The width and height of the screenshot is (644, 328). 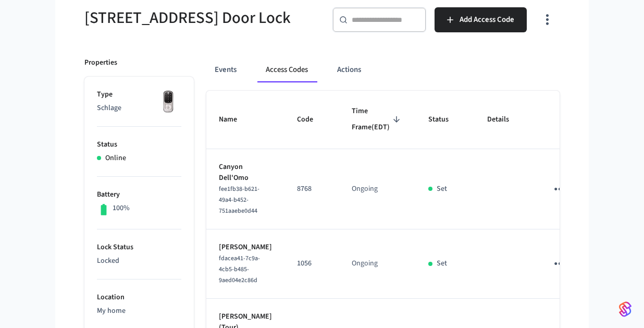 I want to click on p: Location, so click(x=139, y=297).